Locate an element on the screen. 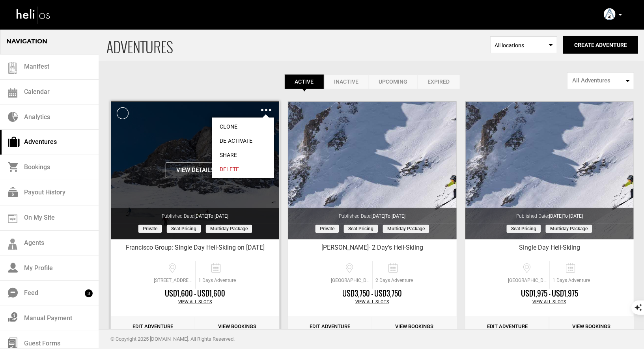  img: heli-logo is located at coordinates (34, 14).